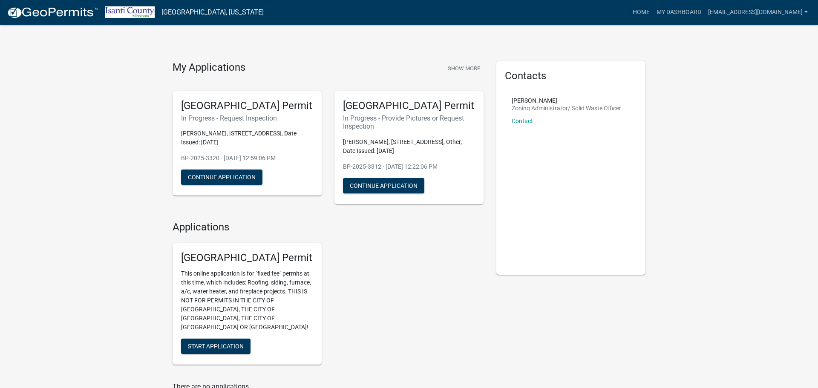 This screenshot has height=388, width=818. I want to click on button: Show More, so click(464, 68).